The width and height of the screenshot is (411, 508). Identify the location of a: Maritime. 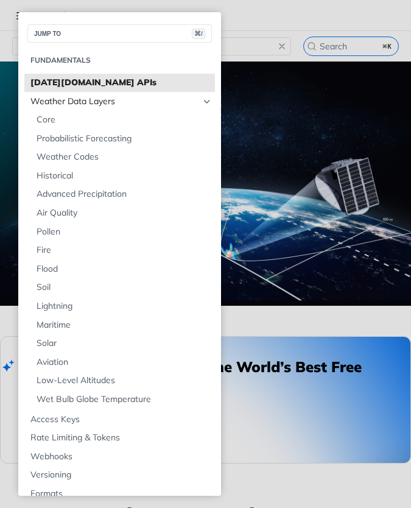
(122, 325).